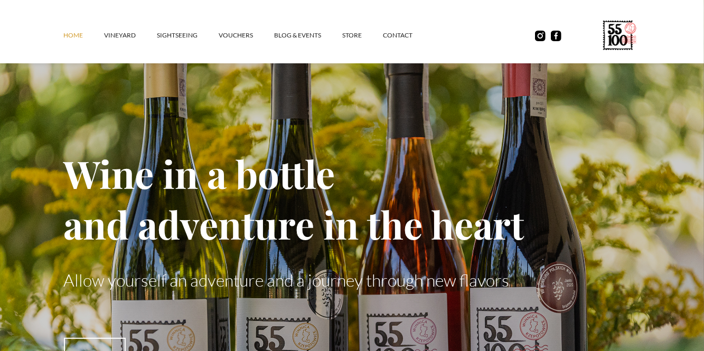 The height and width of the screenshot is (351, 704). Describe the element at coordinates (294, 224) in the screenshot. I see `font: and adventure in the heart` at that location.